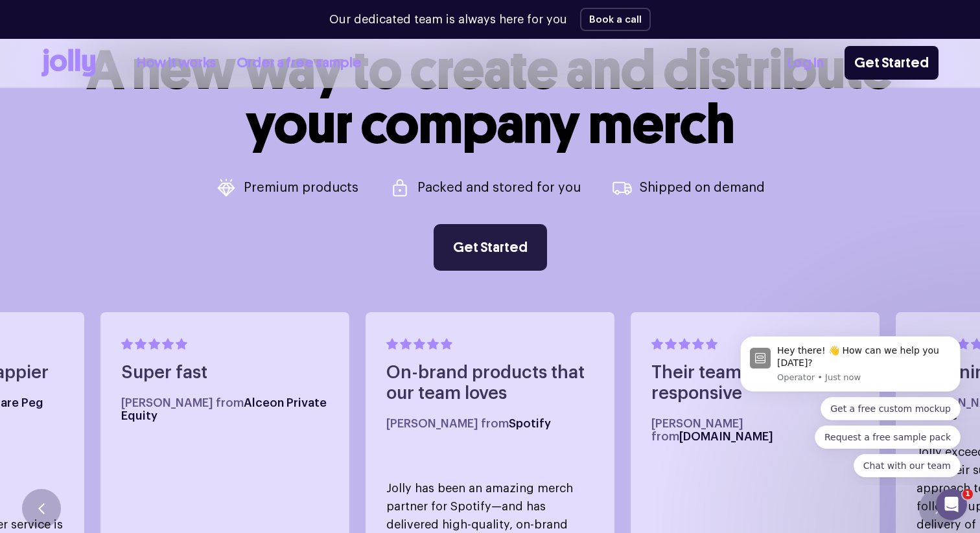 The image size is (980, 533). Describe the element at coordinates (490, 384) in the screenshot. I see `h4: On-brand products that our team loves` at that location.